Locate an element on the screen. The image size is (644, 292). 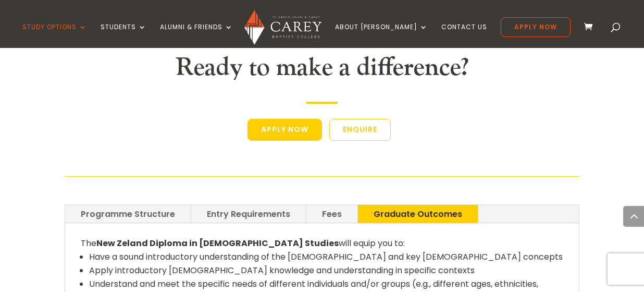
p: The will equip you to: is located at coordinates (322, 243).